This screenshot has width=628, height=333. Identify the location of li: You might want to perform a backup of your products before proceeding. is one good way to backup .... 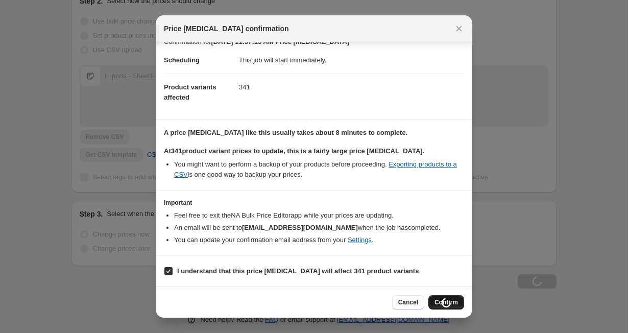
(319, 169).